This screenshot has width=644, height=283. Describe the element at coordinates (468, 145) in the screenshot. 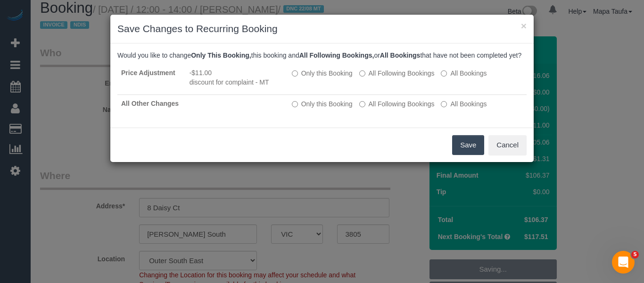

I see `button: Save` at that location.